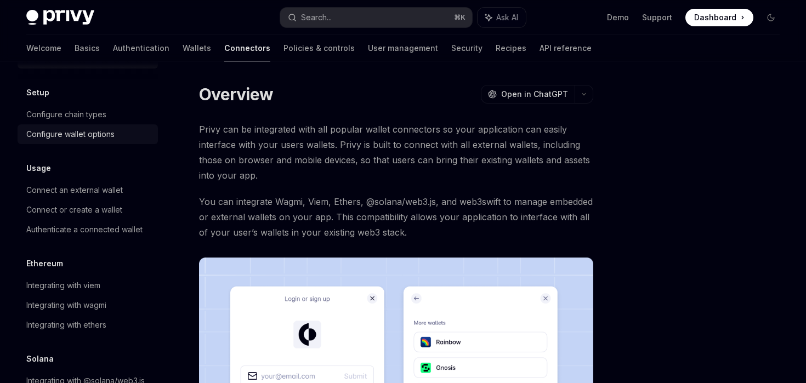 The height and width of the screenshot is (383, 806). I want to click on a: Wallets, so click(197, 48).